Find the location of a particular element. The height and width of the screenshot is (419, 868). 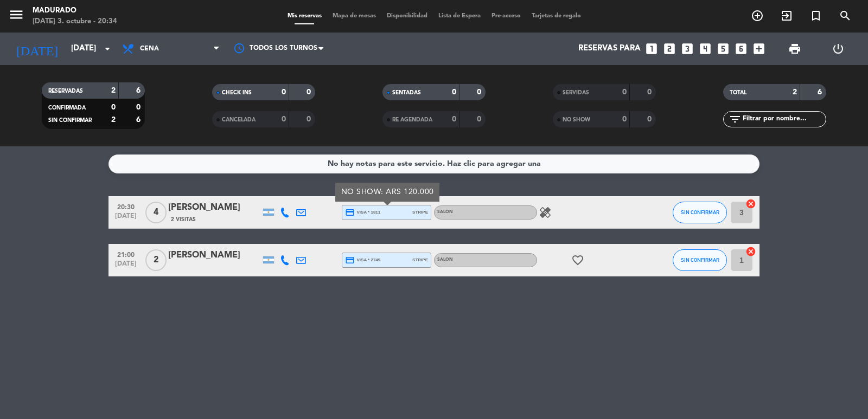

input: Filtrar por nombre... is located at coordinates (783, 119).